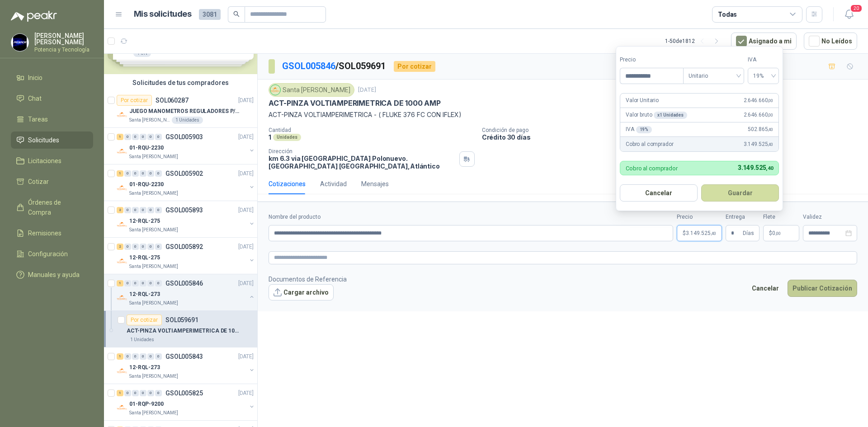  Describe the element at coordinates (758, 100) in the screenshot. I see `span: 2.646.660` at that location.